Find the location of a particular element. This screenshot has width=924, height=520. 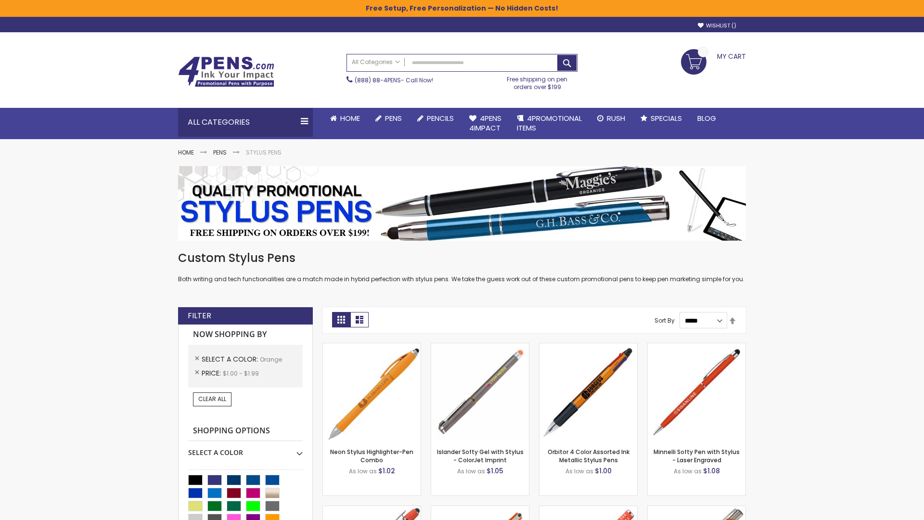

span: $1.08 is located at coordinates (712, 471).